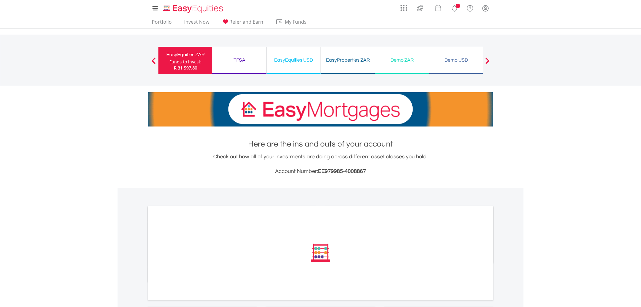  I want to click on div: Funds to invest:, so click(185, 62).